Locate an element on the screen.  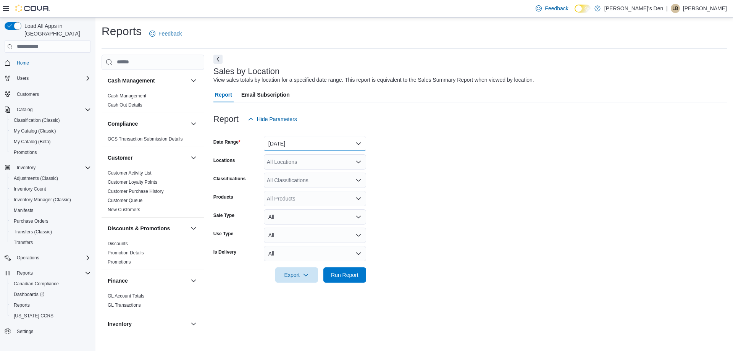
a: Manifests is located at coordinates (23, 210).